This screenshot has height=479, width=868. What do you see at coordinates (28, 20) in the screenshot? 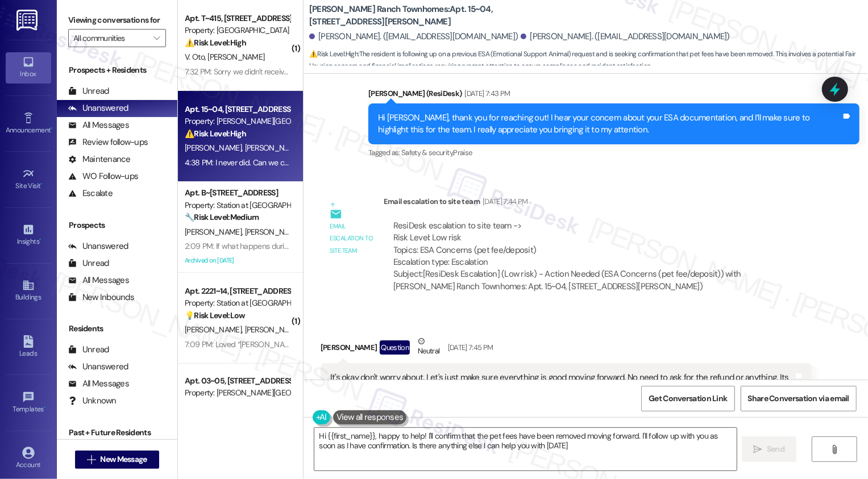
I see `img: ResiDesk Logo` at bounding box center [28, 20].